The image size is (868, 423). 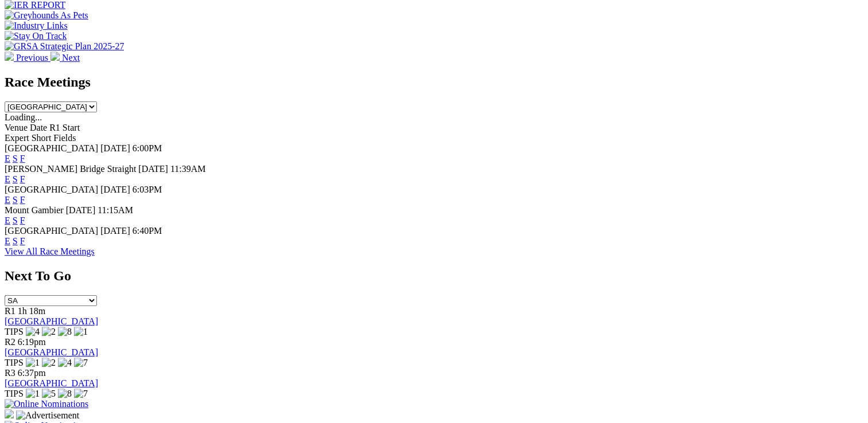 What do you see at coordinates (147, 189) in the screenshot?
I see `span: 6:03PM` at bounding box center [147, 189].